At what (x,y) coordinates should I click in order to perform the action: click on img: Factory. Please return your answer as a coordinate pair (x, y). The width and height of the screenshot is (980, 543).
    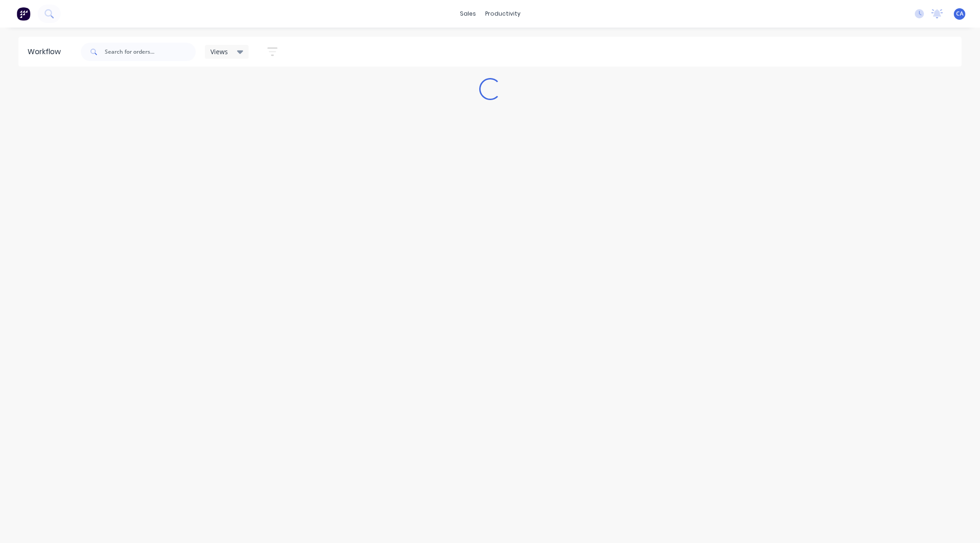
    Looking at the image, I should click on (23, 14).